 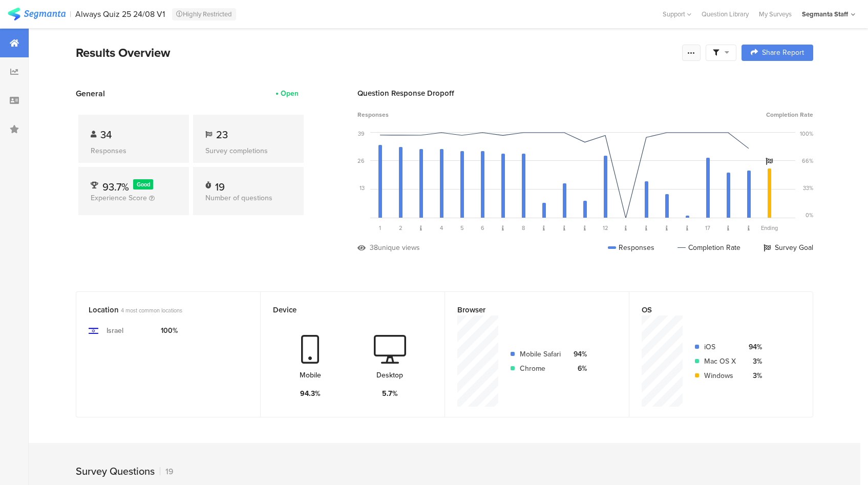 What do you see at coordinates (401, 228) in the screenshot?
I see `span: 2` at bounding box center [401, 228].